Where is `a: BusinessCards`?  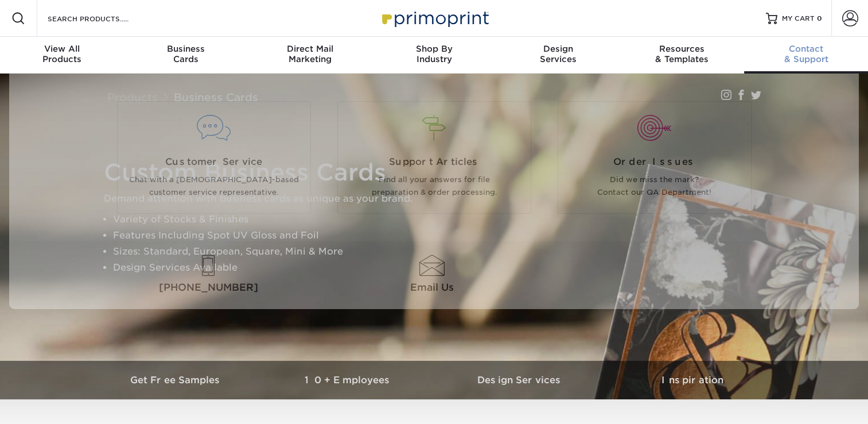 a: BusinessCards is located at coordinates (186, 56).